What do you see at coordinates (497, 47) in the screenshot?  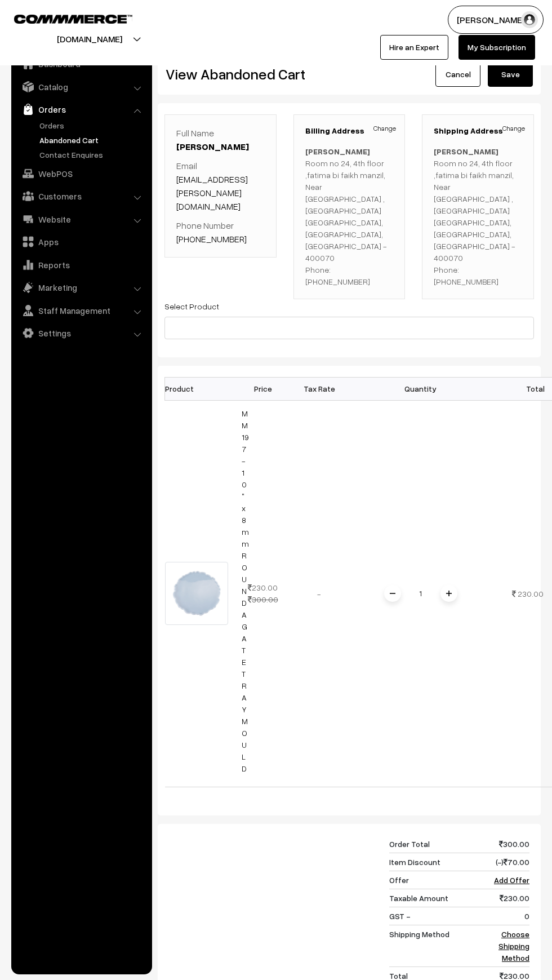 I see `a: My Subscription` at bounding box center [497, 47].